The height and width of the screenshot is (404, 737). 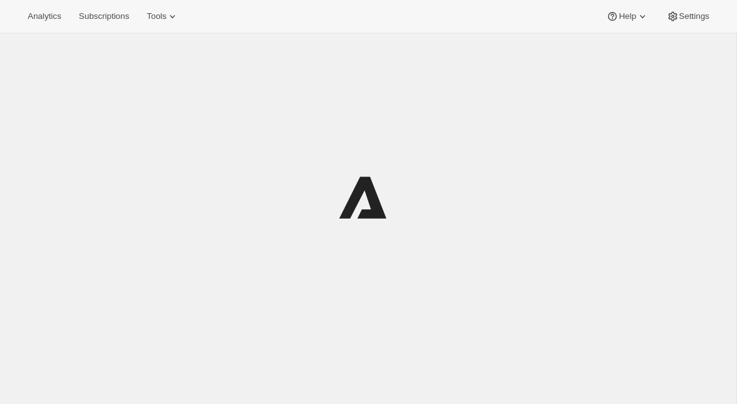 What do you see at coordinates (104, 16) in the screenshot?
I see `button: Subscriptions` at bounding box center [104, 16].